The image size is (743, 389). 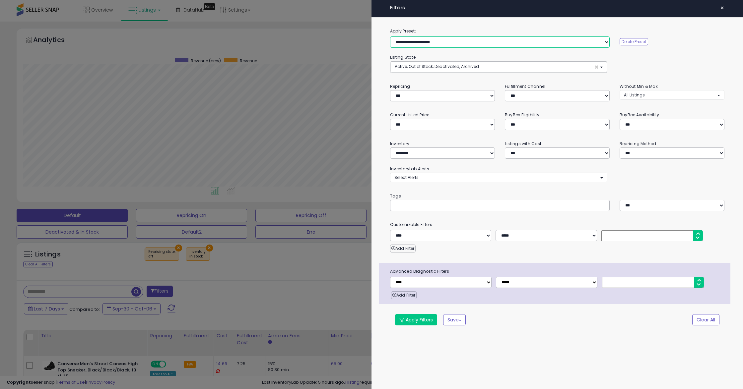 I want to click on button: Delete Preset, so click(x=634, y=42).